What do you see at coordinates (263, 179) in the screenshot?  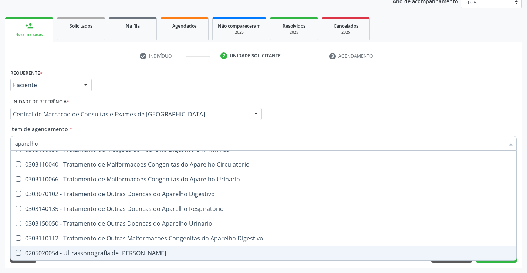 I see `div: 0303110066 - Tratamento de Malformacoes Congenitas do Aparelho Urinario` at bounding box center [263, 179].